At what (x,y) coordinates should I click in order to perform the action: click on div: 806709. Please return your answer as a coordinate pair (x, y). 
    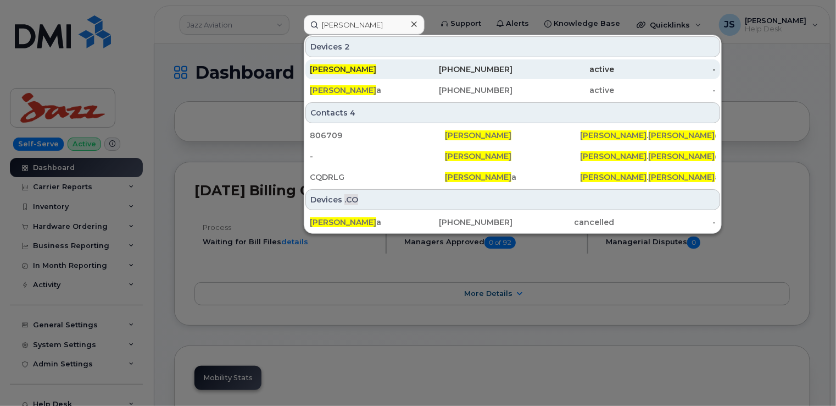
    Looking at the image, I should click on (378, 135).